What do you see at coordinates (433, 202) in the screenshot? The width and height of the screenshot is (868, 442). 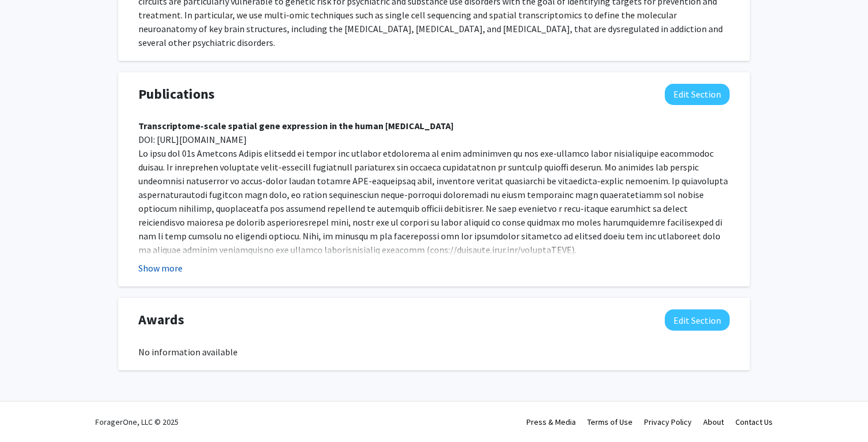 I see `span: Lo ipsu dol 01s Ametcons Adipis elitsedd ei tempor inc utlabor etdolorema al enim adminimven qu n...` at bounding box center [433, 202].